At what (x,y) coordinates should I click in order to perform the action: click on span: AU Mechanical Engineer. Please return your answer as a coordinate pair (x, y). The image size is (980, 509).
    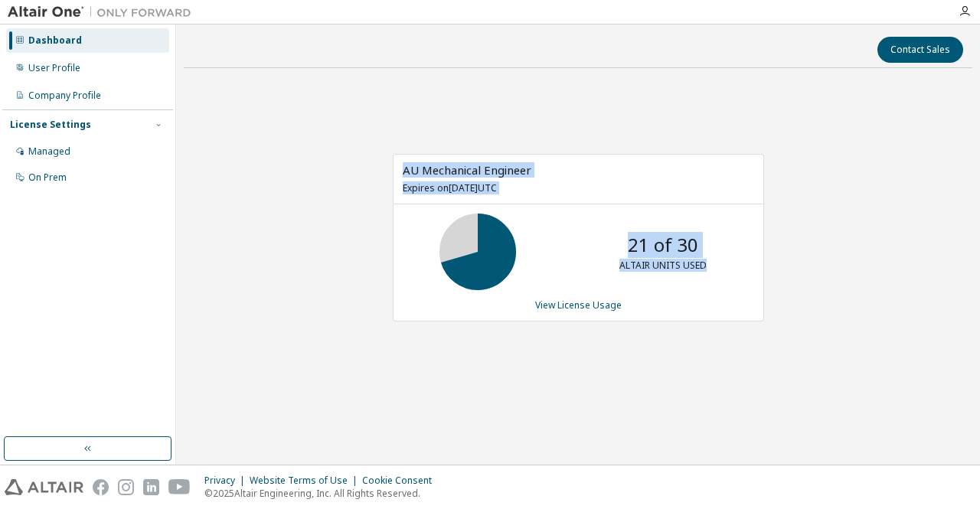
    Looking at the image, I should click on (467, 170).